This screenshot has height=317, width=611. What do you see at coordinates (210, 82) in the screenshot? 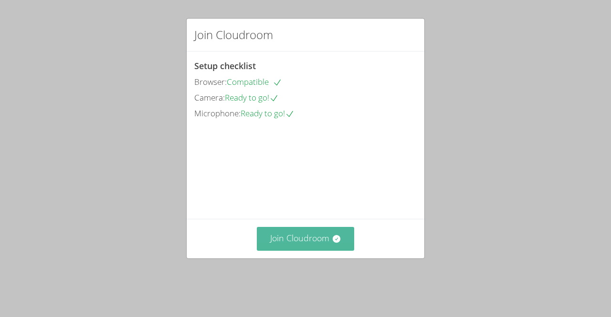
I see `span: Browser:` at bounding box center [210, 82].